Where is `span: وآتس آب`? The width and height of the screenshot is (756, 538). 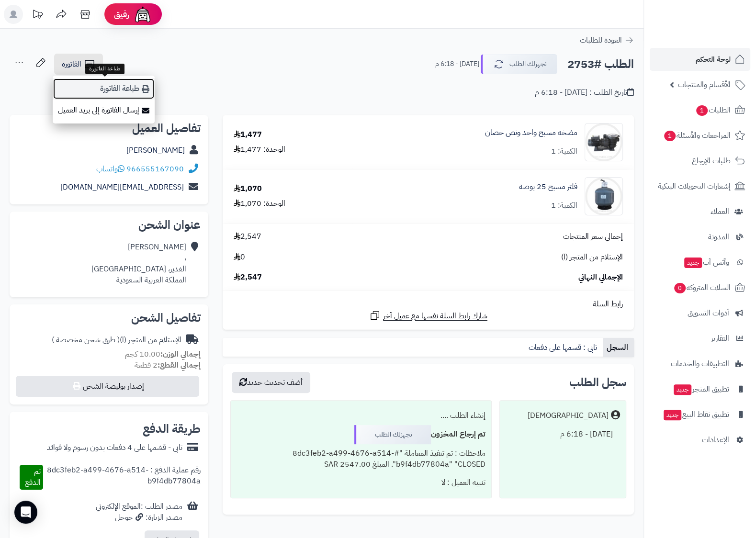 span: وآتس آب is located at coordinates (706, 263).